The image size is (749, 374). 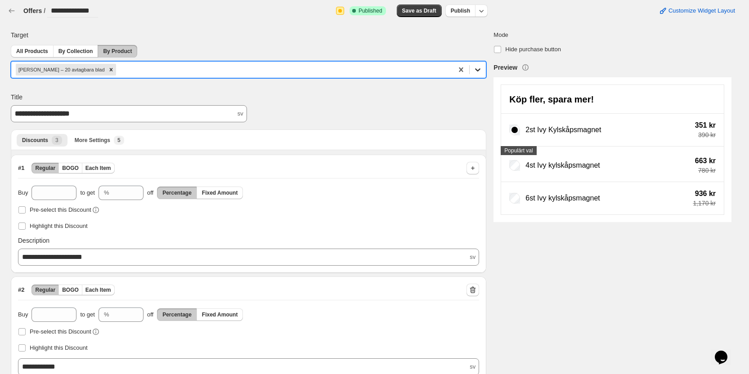 What do you see at coordinates (32, 51) in the screenshot?
I see `button: All Products` at bounding box center [32, 51].